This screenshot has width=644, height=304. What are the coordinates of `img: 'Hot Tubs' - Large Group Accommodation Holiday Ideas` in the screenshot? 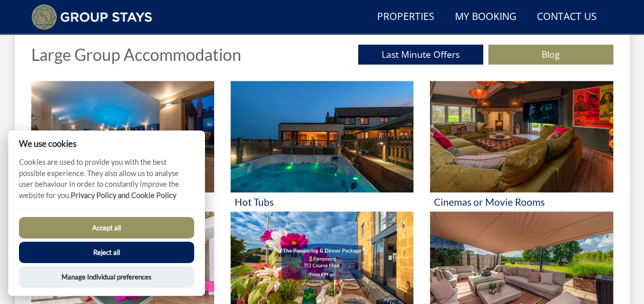 It's located at (322, 137).